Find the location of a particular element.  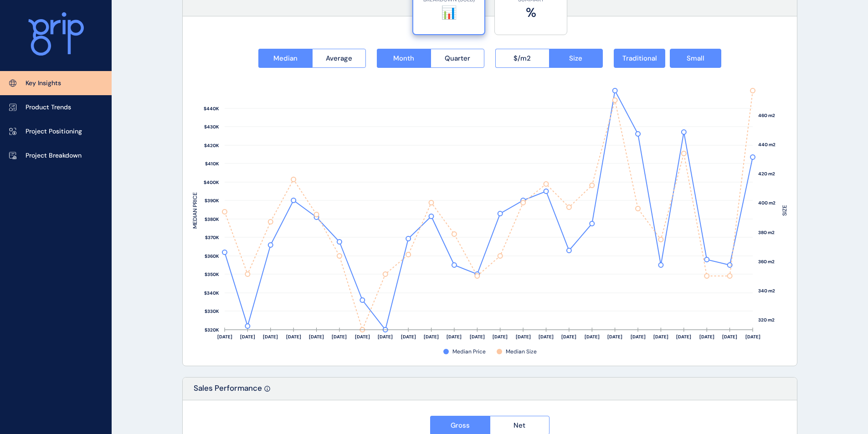

span: Month is located at coordinates (404, 58).